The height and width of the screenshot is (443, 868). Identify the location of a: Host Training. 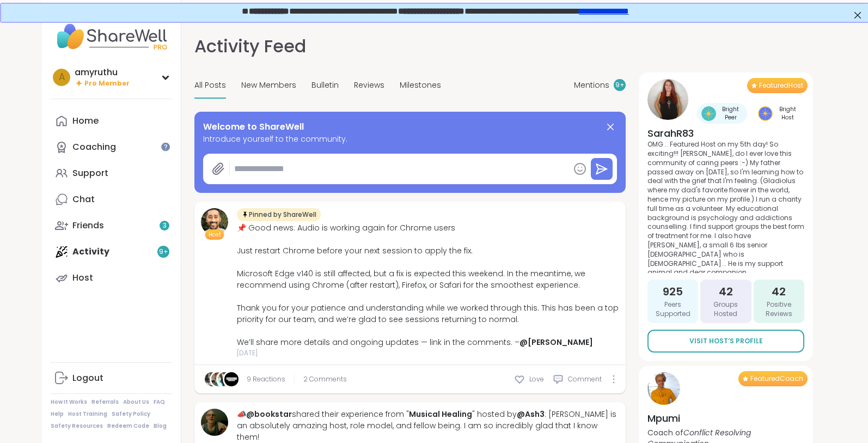
(88, 414).